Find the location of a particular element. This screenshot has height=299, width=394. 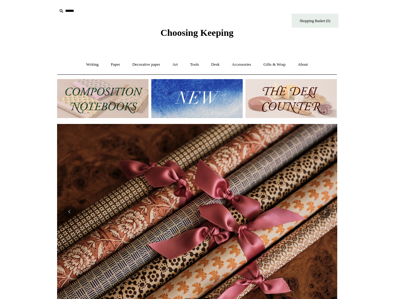

img: New.jpg__PID:f73bdf93-380a-4a35-bcfe-7823039498e1 is located at coordinates (197, 98).